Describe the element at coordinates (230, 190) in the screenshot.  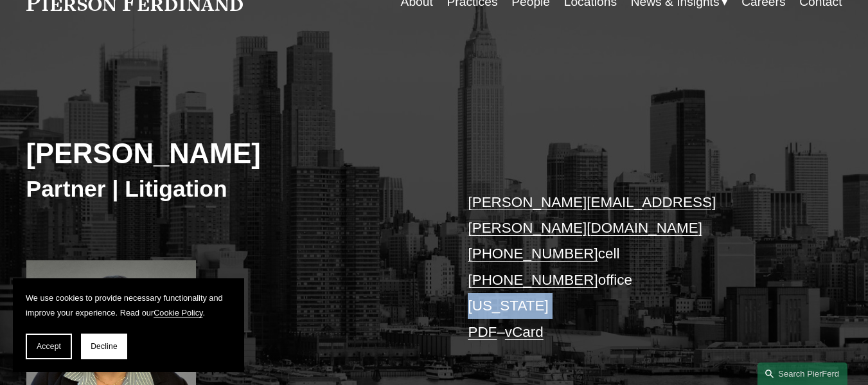
I see `h3: Partner | Litigation` at that location.